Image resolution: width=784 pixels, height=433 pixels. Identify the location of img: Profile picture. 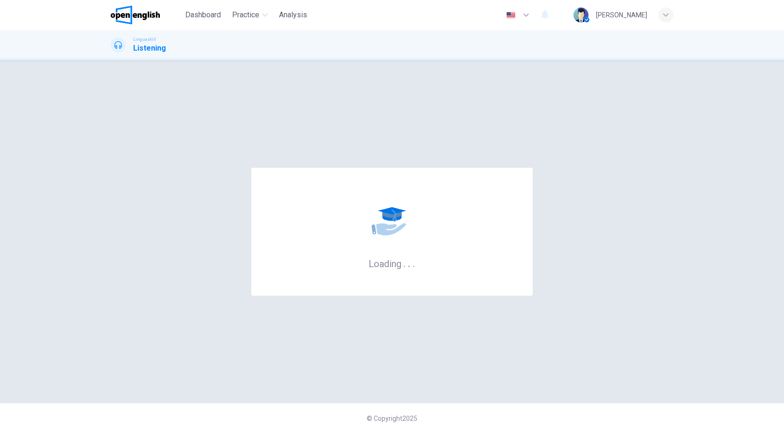
(581, 15).